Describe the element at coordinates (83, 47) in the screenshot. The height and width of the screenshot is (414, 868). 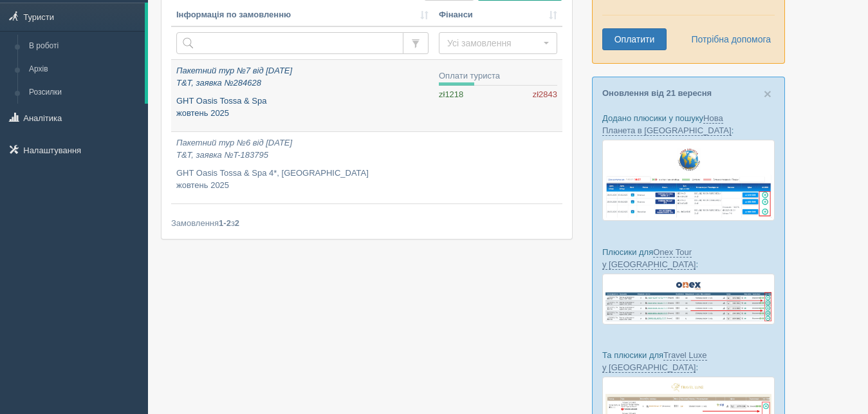
I see `a: В роботі` at that location.